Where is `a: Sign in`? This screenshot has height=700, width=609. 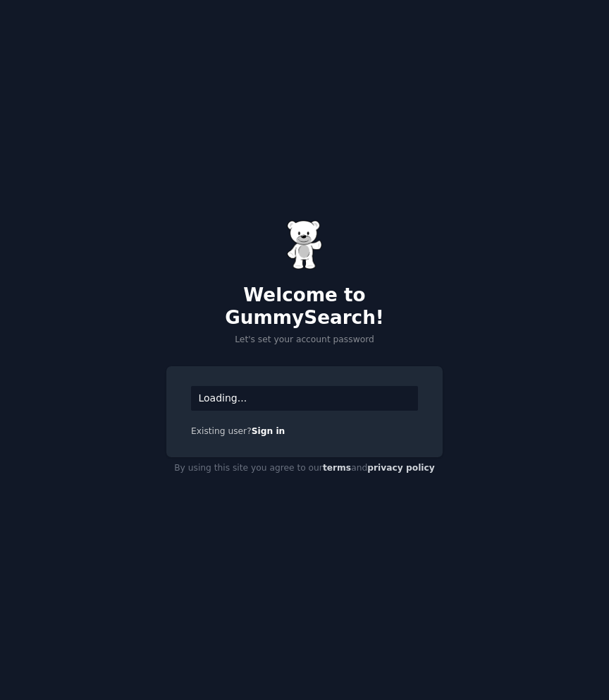
a: Sign in is located at coordinates (268, 431).